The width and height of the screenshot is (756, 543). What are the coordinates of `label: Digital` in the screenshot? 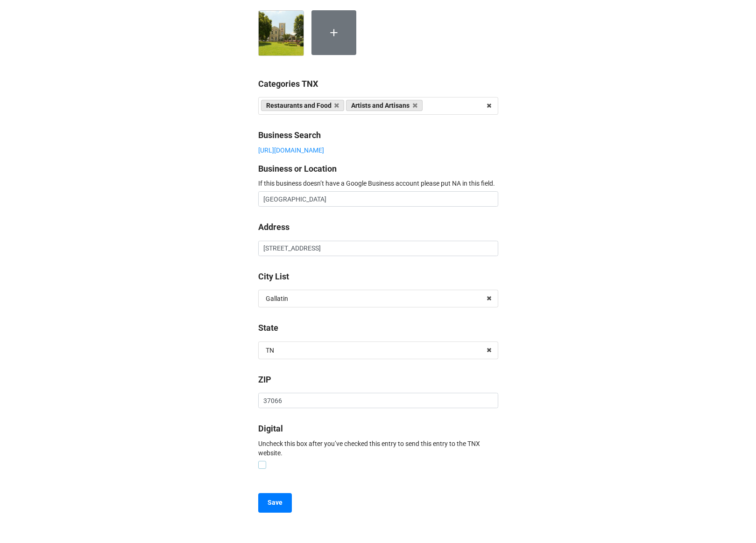 It's located at (270, 428).